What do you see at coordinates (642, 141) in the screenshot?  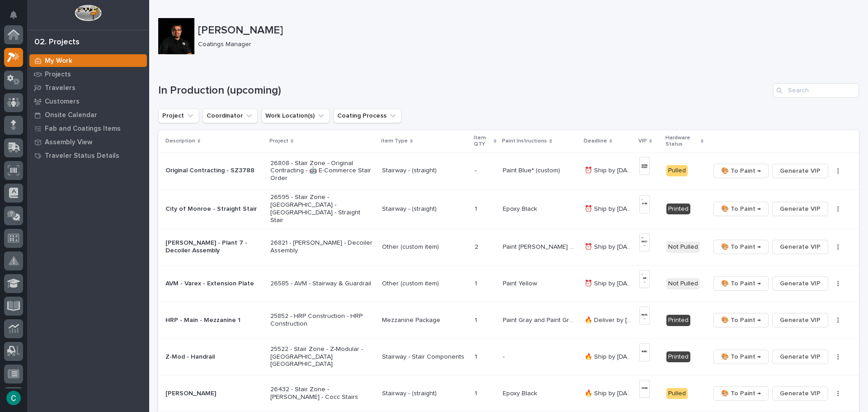 I see `p: VIP` at bounding box center [642, 141].